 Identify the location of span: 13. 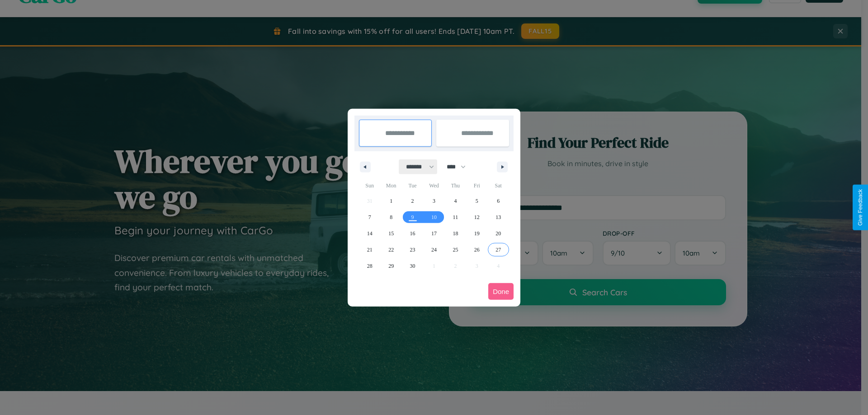
(498, 217).